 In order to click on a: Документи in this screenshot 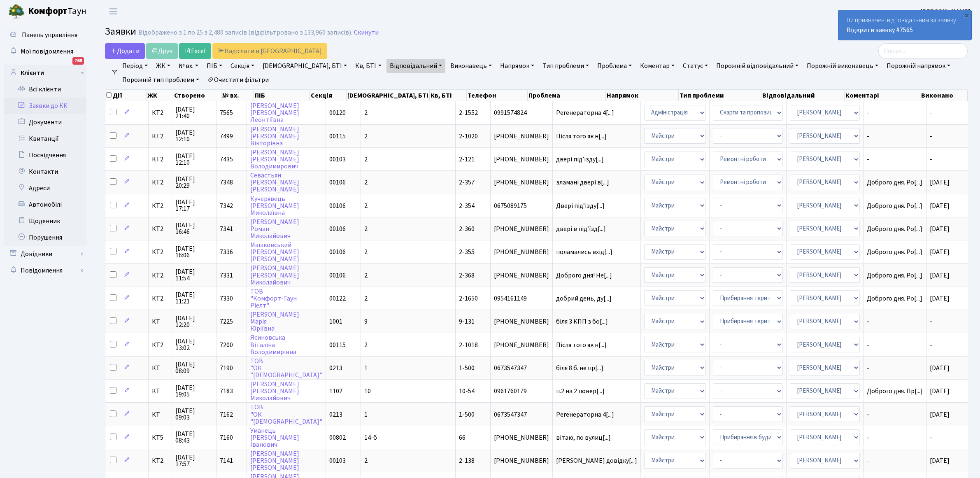, I will do `click(45, 122)`.